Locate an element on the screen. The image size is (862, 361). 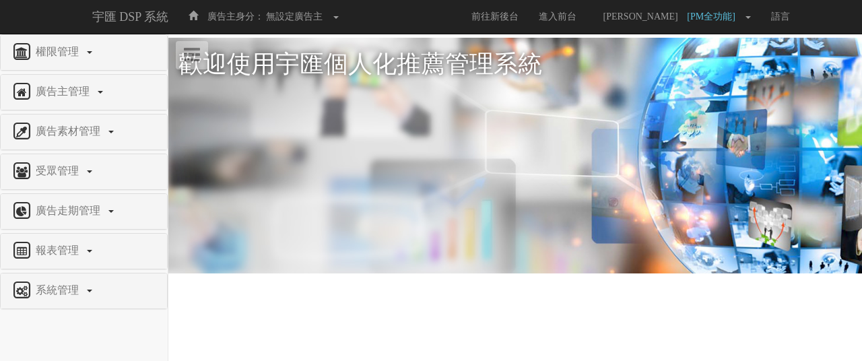
a: 廣告走期管理 is located at coordinates (83, 211).